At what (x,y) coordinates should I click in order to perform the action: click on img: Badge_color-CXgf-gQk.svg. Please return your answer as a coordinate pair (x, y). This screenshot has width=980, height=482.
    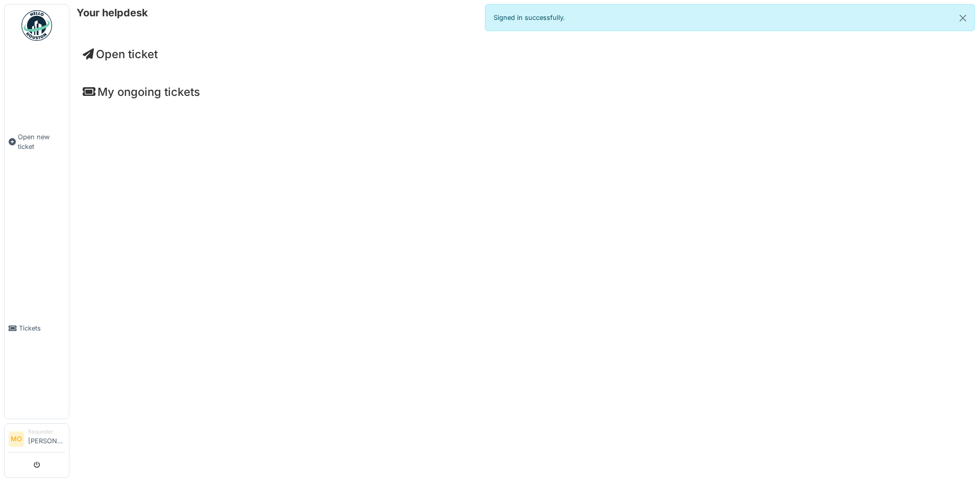
    Looking at the image, I should click on (37, 25).